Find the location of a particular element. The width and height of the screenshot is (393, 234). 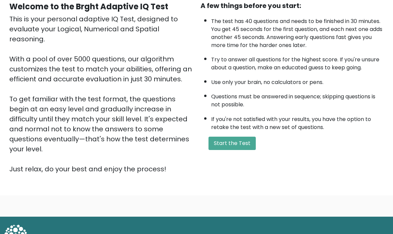

li: Questions must be answered in sequence; skipping questions is not possible. is located at coordinates (297, 99).